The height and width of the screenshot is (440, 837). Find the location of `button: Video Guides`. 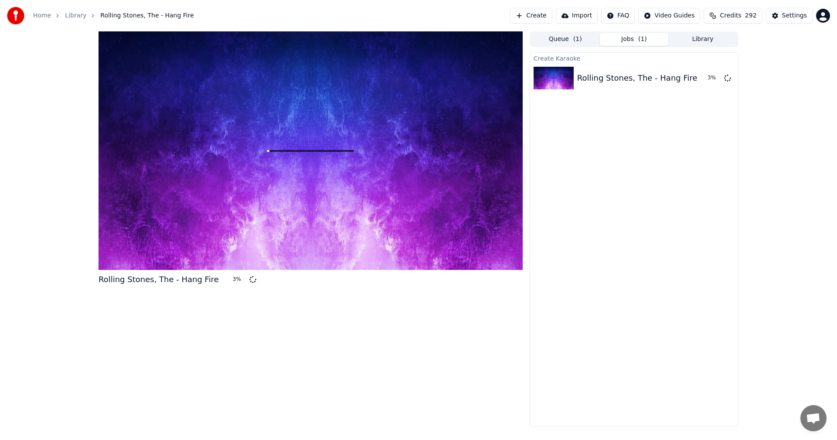

button: Video Guides is located at coordinates (669, 16).